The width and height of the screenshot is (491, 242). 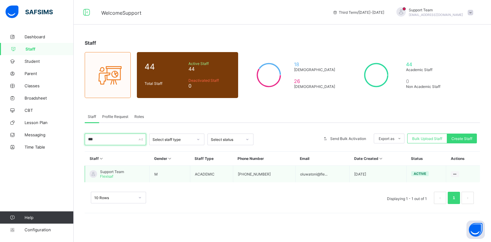 I want to click on span: Export as, so click(x=386, y=139).